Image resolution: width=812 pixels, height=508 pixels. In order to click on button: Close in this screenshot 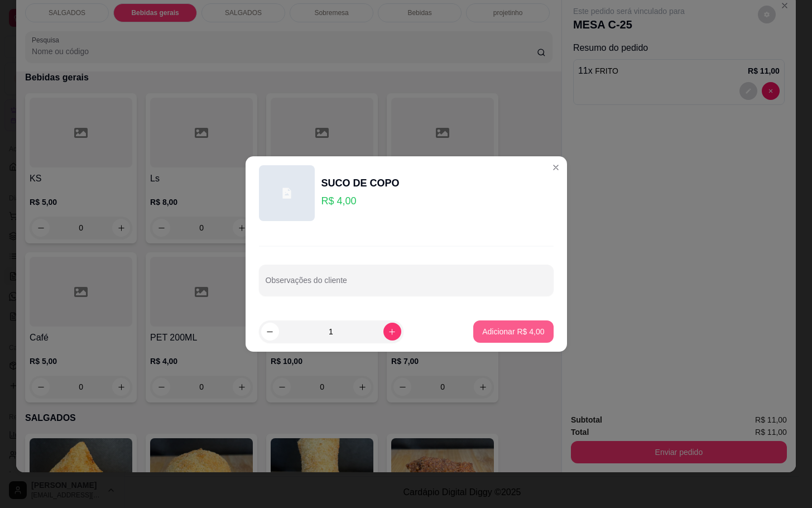, I will do `click(556, 168)`.